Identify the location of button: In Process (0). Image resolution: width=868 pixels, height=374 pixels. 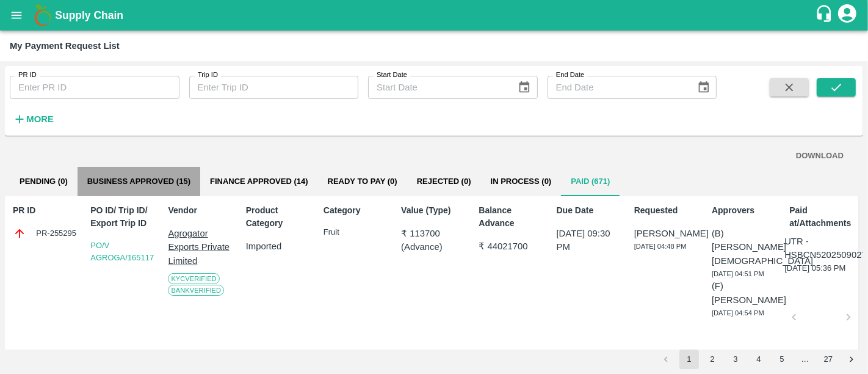
(521, 181).